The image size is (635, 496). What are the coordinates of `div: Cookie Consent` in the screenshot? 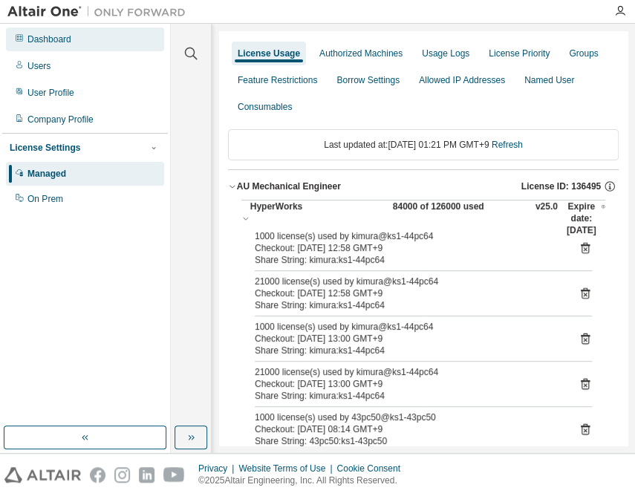 It's located at (372, 469).